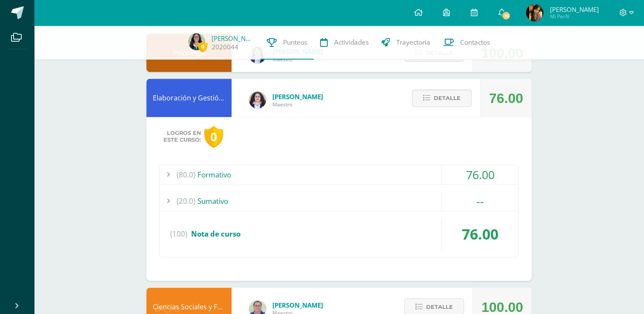 Image resolution: width=644 pixels, height=314 pixels. Describe the element at coordinates (197, 42) in the screenshot. I see `img: a01f4c67880a69ff8ac373e37573f08f.png` at that location.